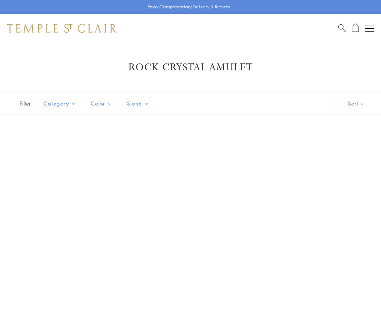  I want to click on img: Temple St. Clair, so click(62, 28).